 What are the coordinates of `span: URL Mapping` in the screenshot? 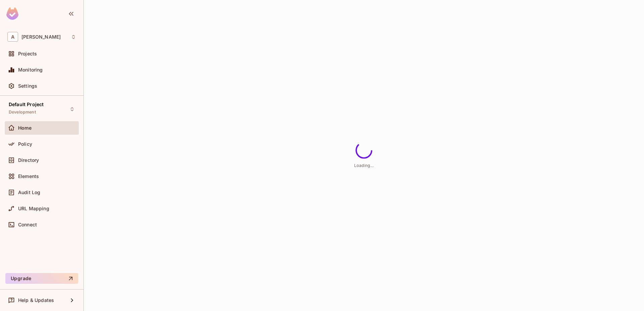 It's located at (34, 208).